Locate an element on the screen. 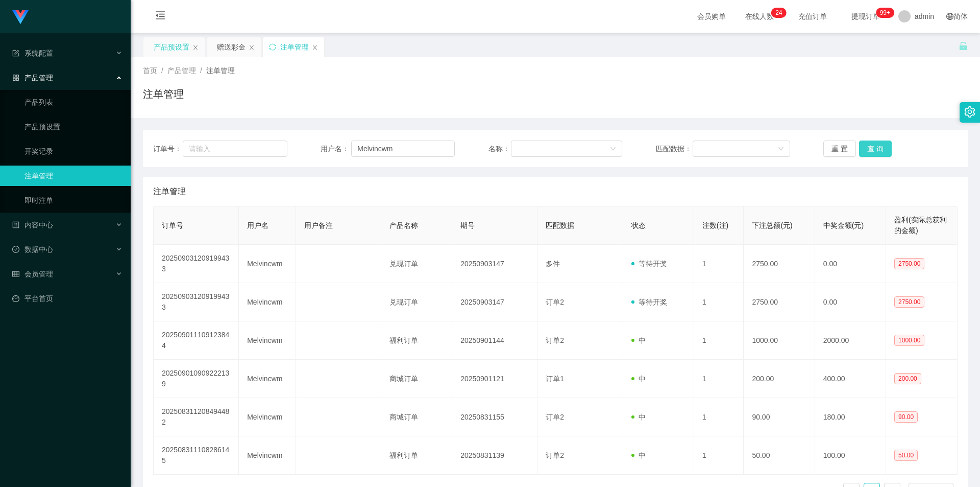 Image resolution: width=980 pixels, height=487 pixels. span: 用户名： is located at coordinates (336, 149).